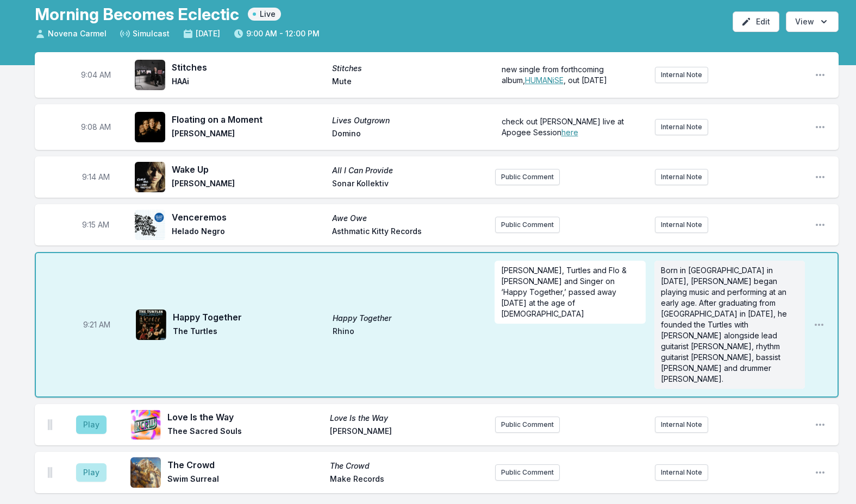 The image size is (856, 504). What do you see at coordinates (554, 74) in the screenshot?
I see `span: new single from forthcoming album,` at bounding box center [554, 74].